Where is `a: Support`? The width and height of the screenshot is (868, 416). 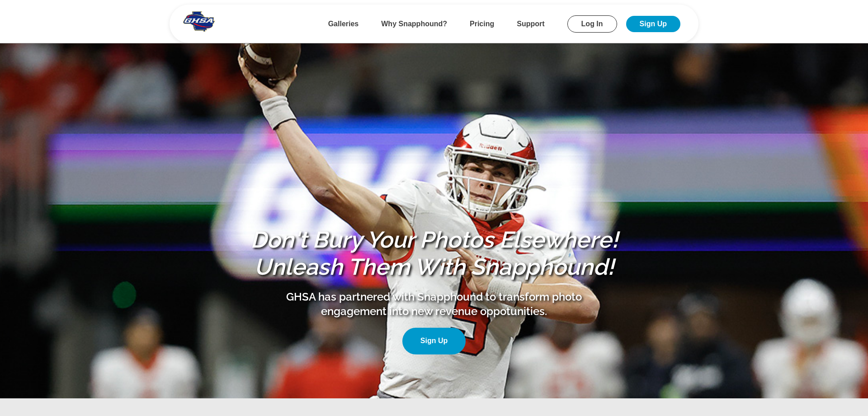 a: Support is located at coordinates (530, 23).